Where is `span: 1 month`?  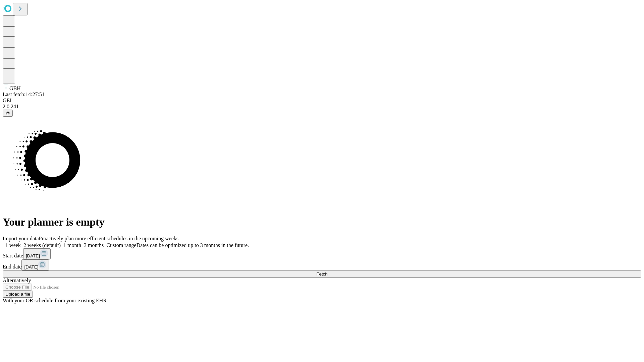 span: 1 month is located at coordinates (72, 245).